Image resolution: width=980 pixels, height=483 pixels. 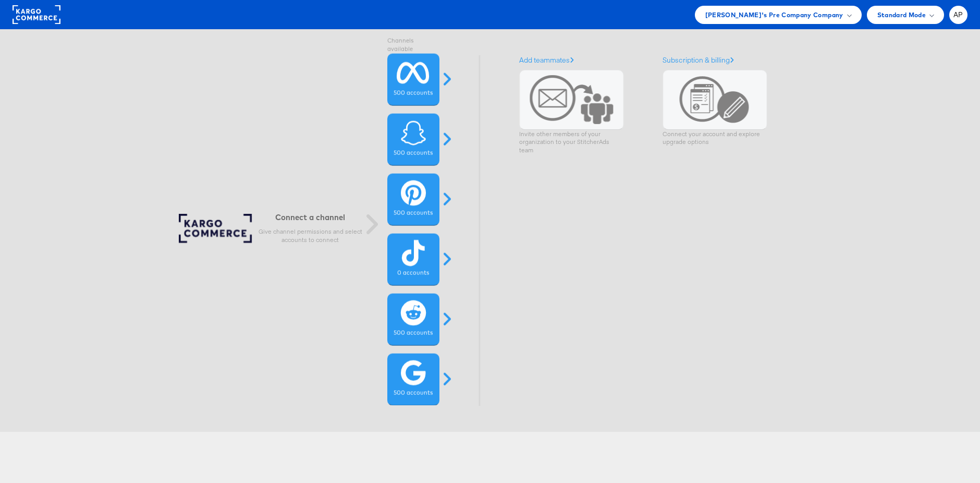 What do you see at coordinates (310, 217) in the screenshot?
I see `h6: Connect a channel` at bounding box center [310, 217].